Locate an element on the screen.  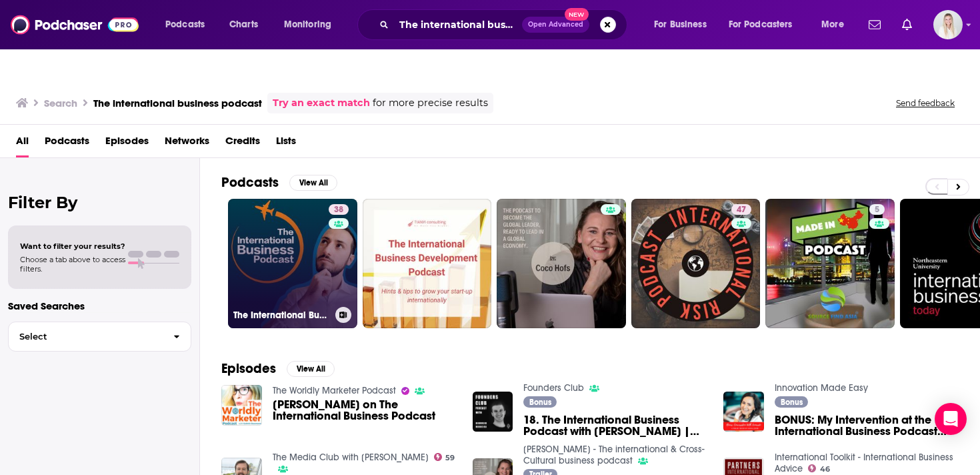
img: 18. The International Business Podcast with Leonardo Marra | Giorgio Morocica is located at coordinates (492, 411).